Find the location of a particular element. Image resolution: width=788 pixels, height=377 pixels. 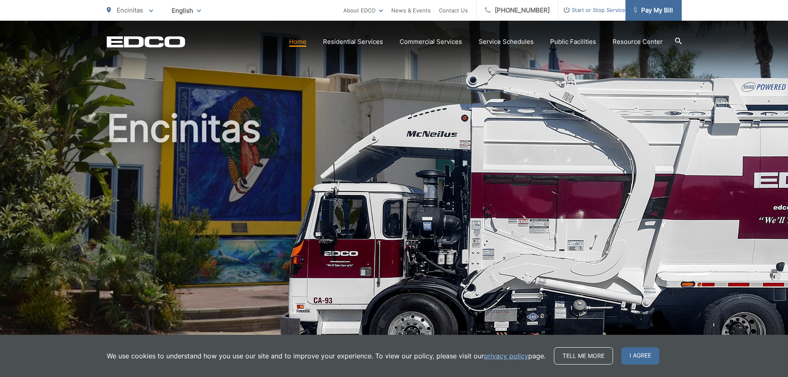

span: I agree is located at coordinates (640, 356).